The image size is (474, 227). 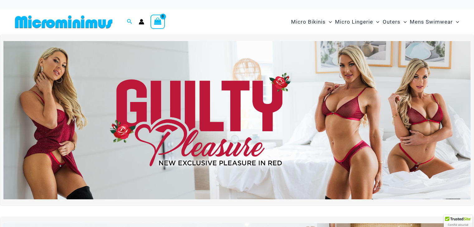 I want to click on img: MM SHOP LOGO FLAT, so click(x=64, y=22).